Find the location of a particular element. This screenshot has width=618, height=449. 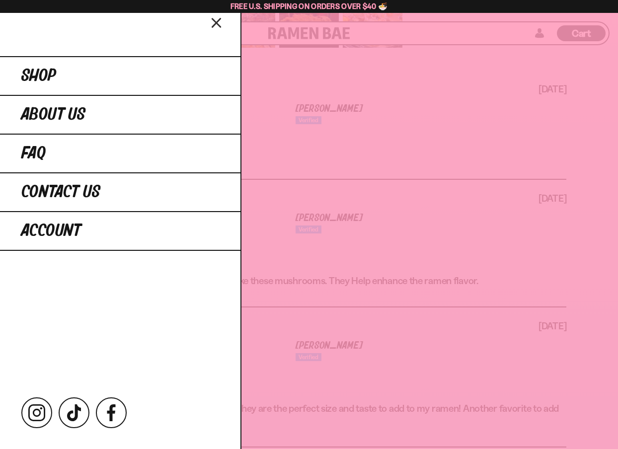

span: Free U.S. Shipping on Orders over $40 🍜 is located at coordinates (309, 6).